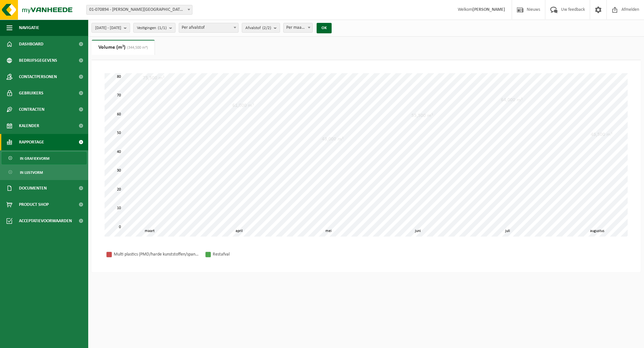 The image size is (644, 348). I want to click on span: In lijstvorm, so click(32, 173).